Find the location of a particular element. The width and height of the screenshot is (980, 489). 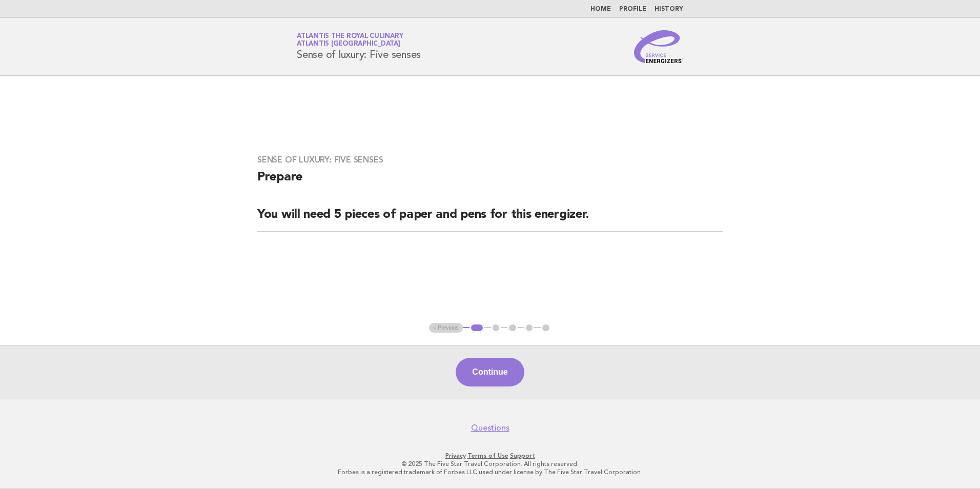

a: History is located at coordinates (669, 9).